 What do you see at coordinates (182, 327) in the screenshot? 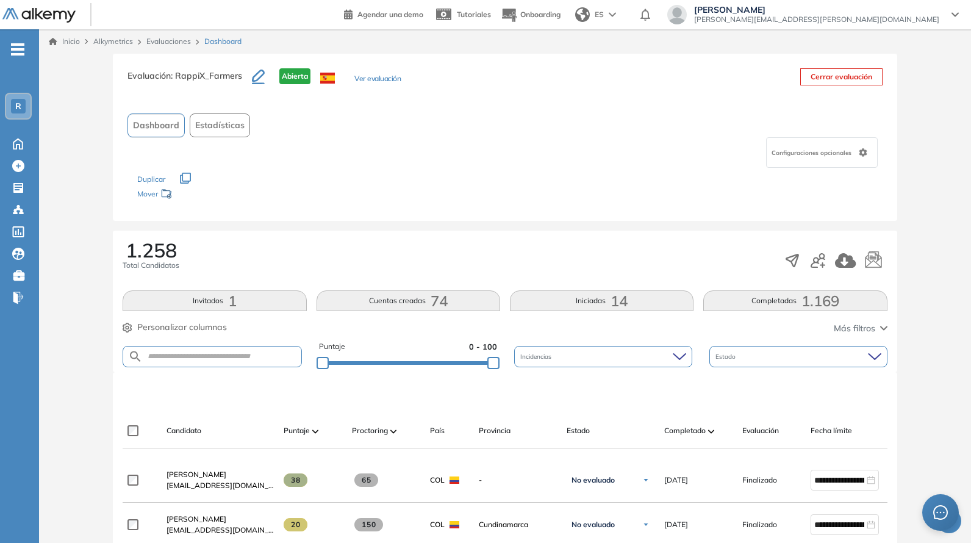
I see `span: Personalizar columnas` at bounding box center [182, 327].